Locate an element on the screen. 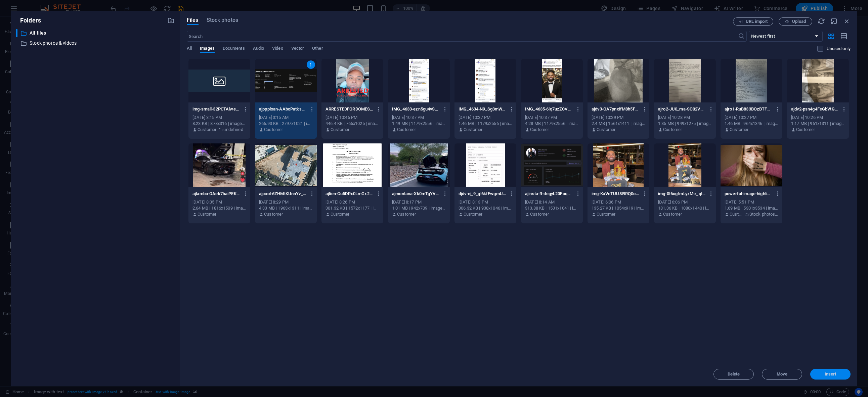 The image size is (868, 397). p: djdv-cj_9_gl6kfFwgmUZh7vGQQ.png is located at coordinates (482, 194).